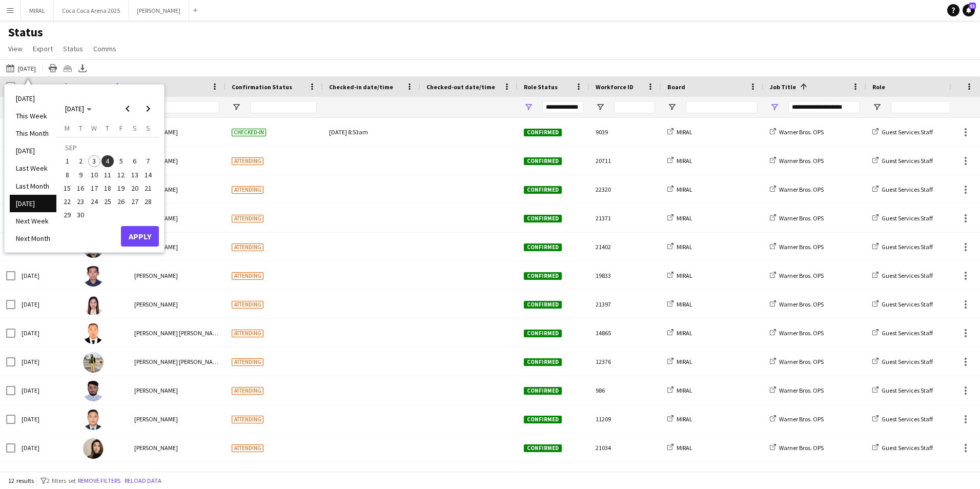 The image size is (980, 489). I want to click on button: Reload data, so click(143, 481).